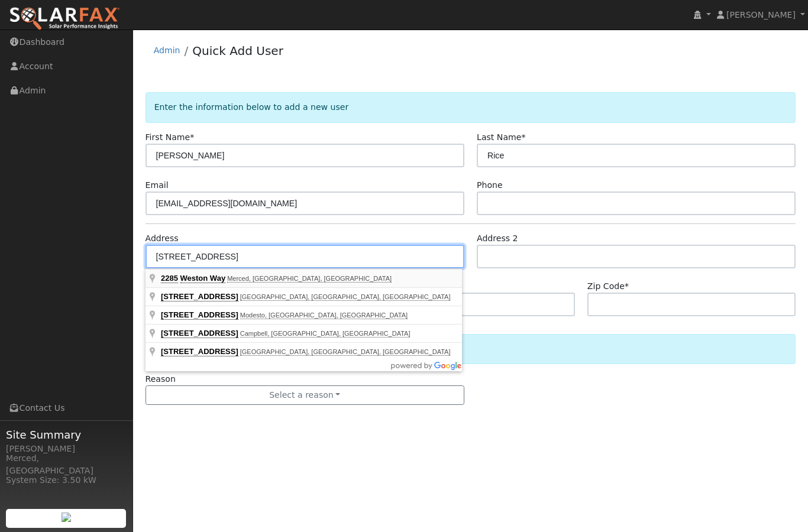 This screenshot has height=532, width=808. Describe the element at coordinates (156, 185) in the screenshot. I see `label: Email` at that location.